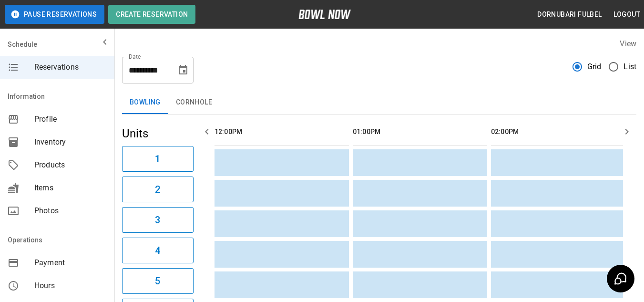 The width and height of the screenshot is (644, 302). What do you see at coordinates (71, 67) in the screenshot?
I see `span: Reservations` at bounding box center [71, 67].